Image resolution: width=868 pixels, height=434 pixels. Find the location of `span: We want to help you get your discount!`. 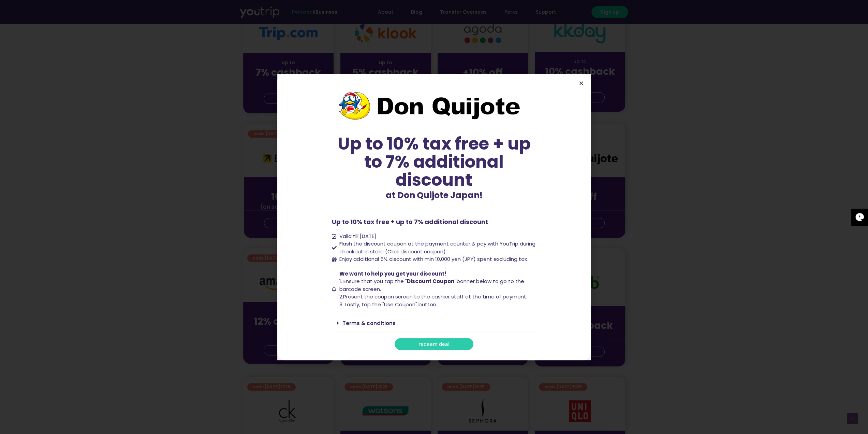

span: We want to help you get your discount! is located at coordinates (393, 273).